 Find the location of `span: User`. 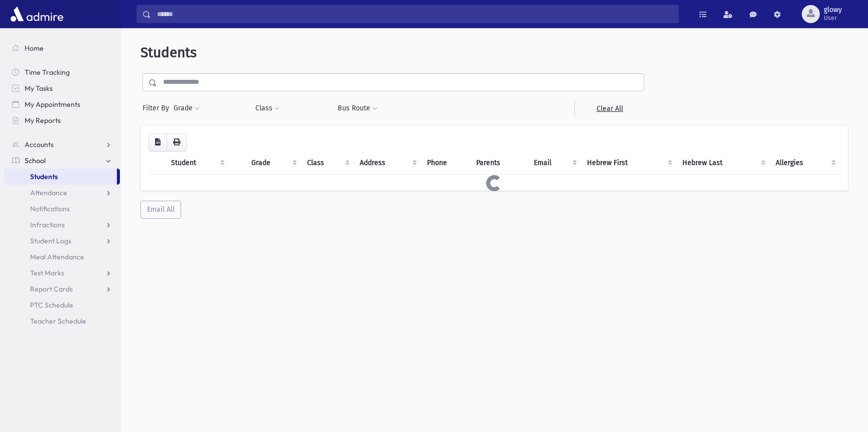

span: User is located at coordinates (833, 18).